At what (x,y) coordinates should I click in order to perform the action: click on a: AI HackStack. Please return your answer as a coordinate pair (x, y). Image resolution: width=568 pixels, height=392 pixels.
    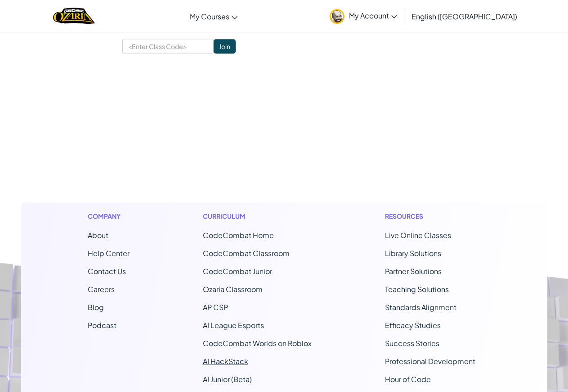
    Looking at the image, I should click on (226, 361).